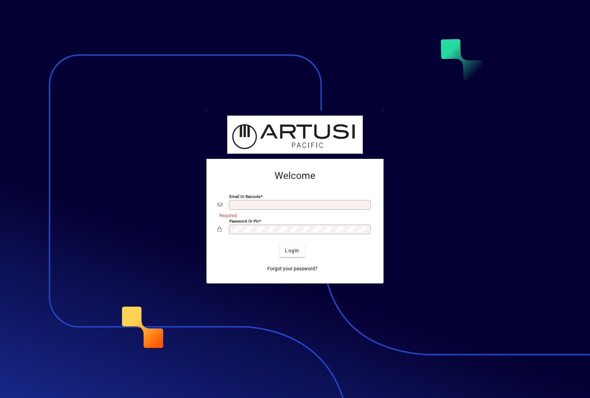 The image size is (590, 398). What do you see at coordinates (244, 221) in the screenshot?
I see `mat-label: Password or Pin` at bounding box center [244, 221].